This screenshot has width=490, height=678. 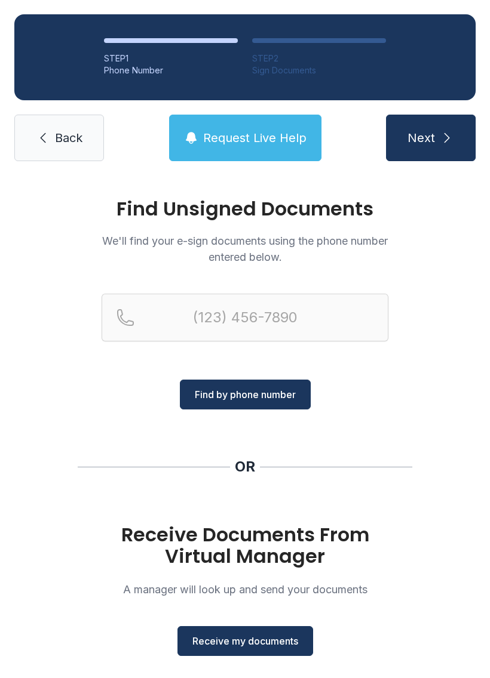 I want to click on h1: Find Unsigned Documents, so click(x=245, y=209).